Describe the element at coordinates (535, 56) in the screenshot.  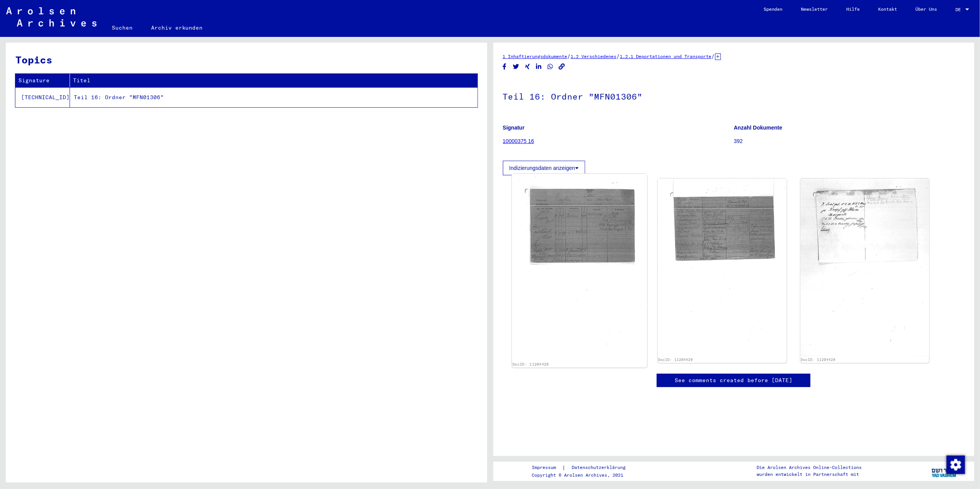
I see `a: 1 Inhaftierungsdokumente` at that location.